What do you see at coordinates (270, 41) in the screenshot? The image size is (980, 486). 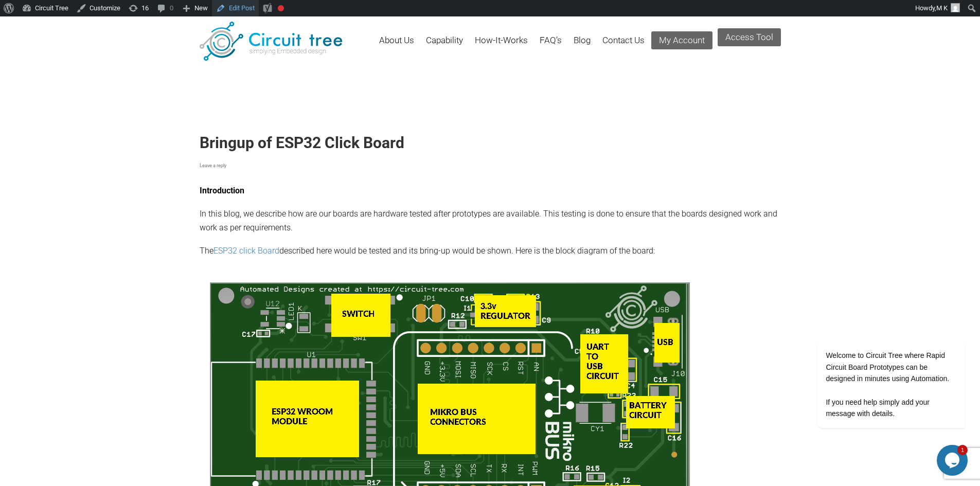 I see `img: Circuit Tree` at bounding box center [270, 41].